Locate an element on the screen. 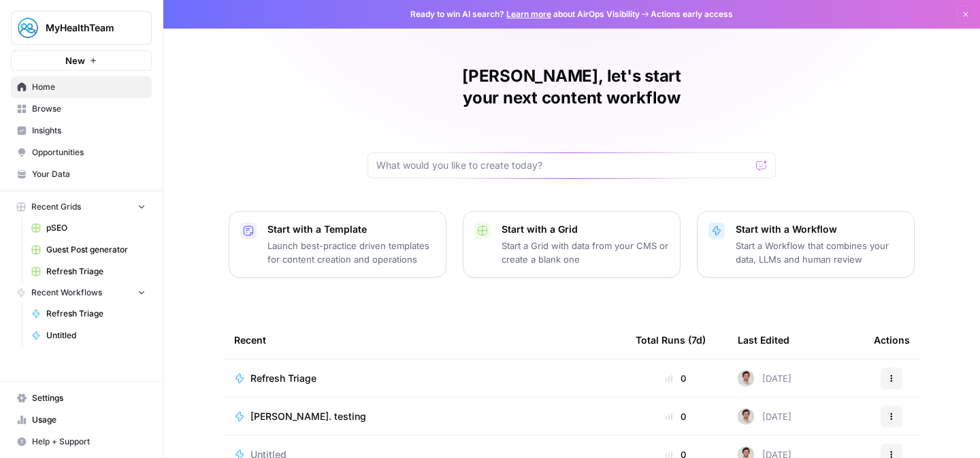 The height and width of the screenshot is (458, 980). a: Home is located at coordinates (81, 87).